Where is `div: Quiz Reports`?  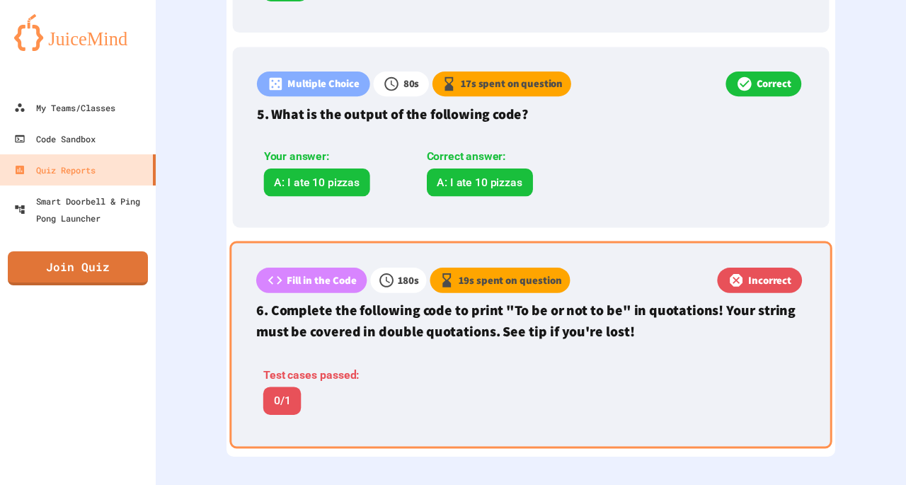
div: Quiz Reports is located at coordinates (55, 170).